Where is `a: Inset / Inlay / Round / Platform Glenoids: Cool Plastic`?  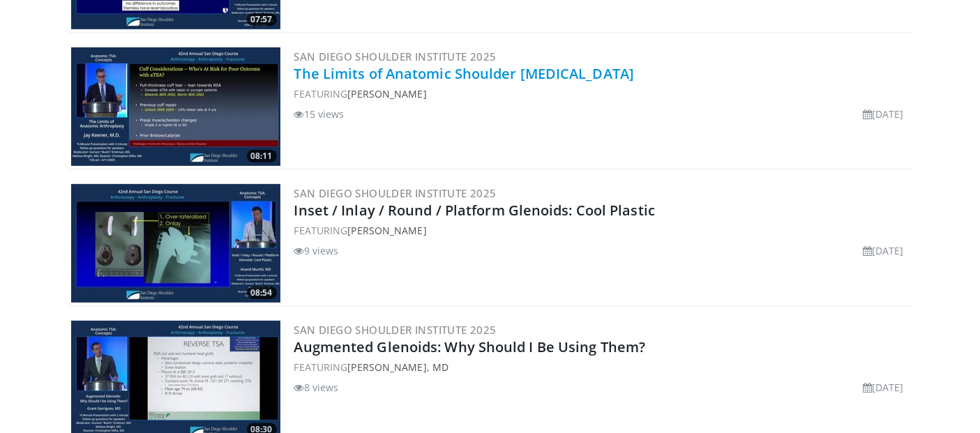 a: Inset / Inlay / Round / Platform Glenoids: Cool Plastic is located at coordinates (475, 210).